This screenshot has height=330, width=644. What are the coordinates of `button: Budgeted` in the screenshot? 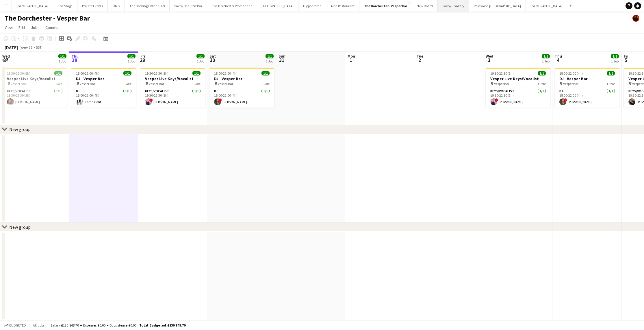 It's located at (14, 325).